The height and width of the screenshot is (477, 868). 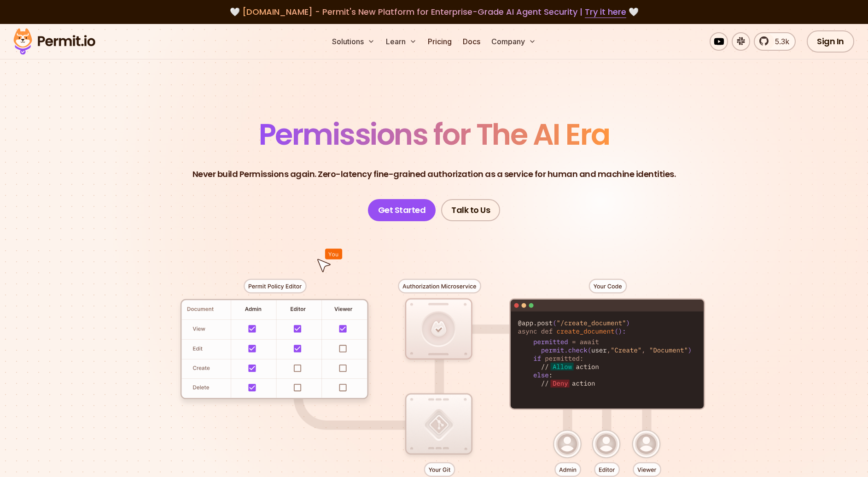 I want to click on a: Pricing, so click(x=440, y=42).